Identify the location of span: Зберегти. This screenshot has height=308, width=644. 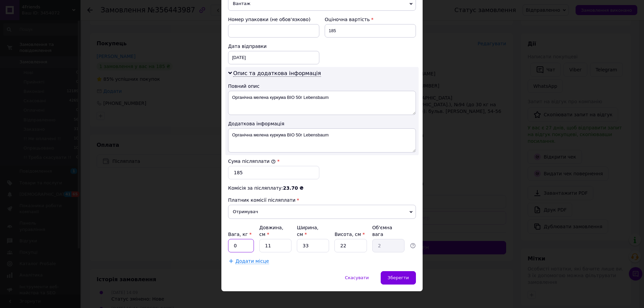
(398, 278).